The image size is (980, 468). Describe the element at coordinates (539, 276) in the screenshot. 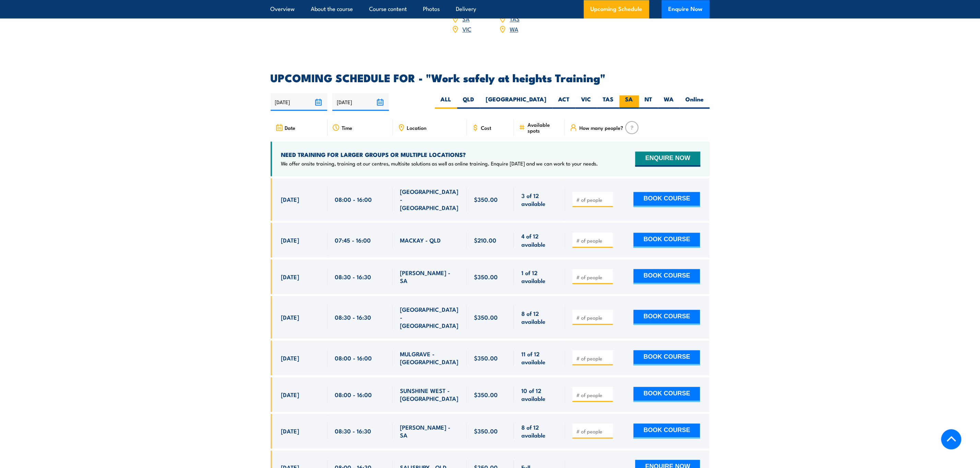

I see `span: 1 of 12 available` at that location.